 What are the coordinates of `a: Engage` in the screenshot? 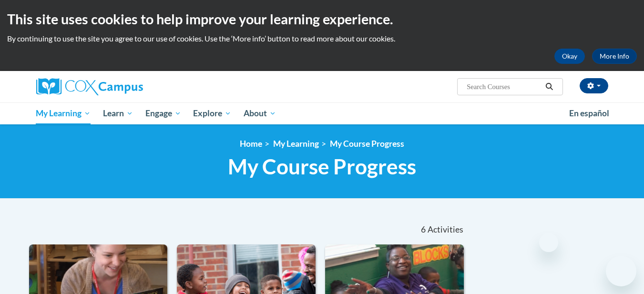 It's located at (163, 114).